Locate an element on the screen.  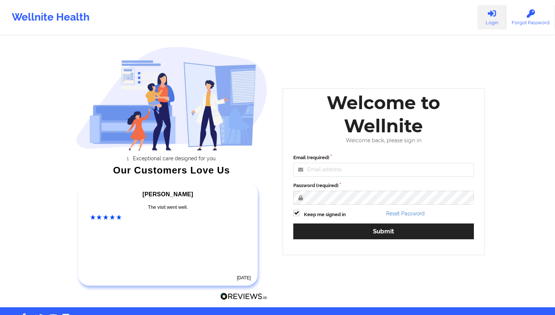
a: Login is located at coordinates (492, 17).